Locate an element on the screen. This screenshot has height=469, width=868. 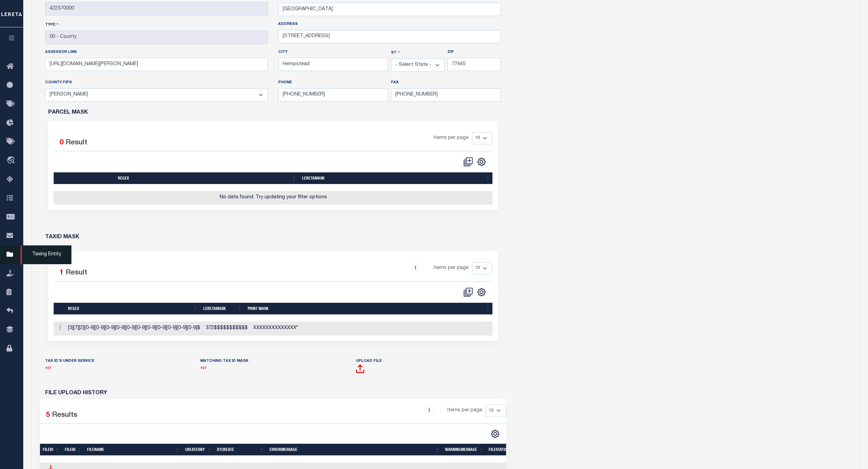
span: 1 is located at coordinates (61, 273).